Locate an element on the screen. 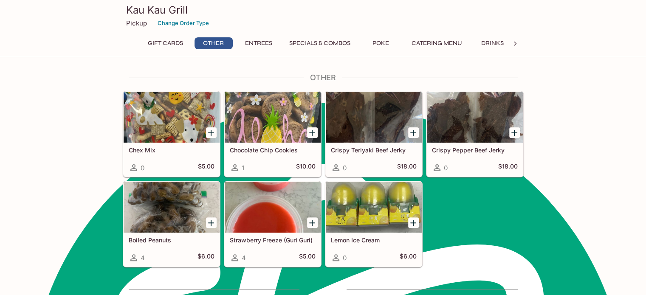  div: Lemon Ice Cream is located at coordinates (374, 207).